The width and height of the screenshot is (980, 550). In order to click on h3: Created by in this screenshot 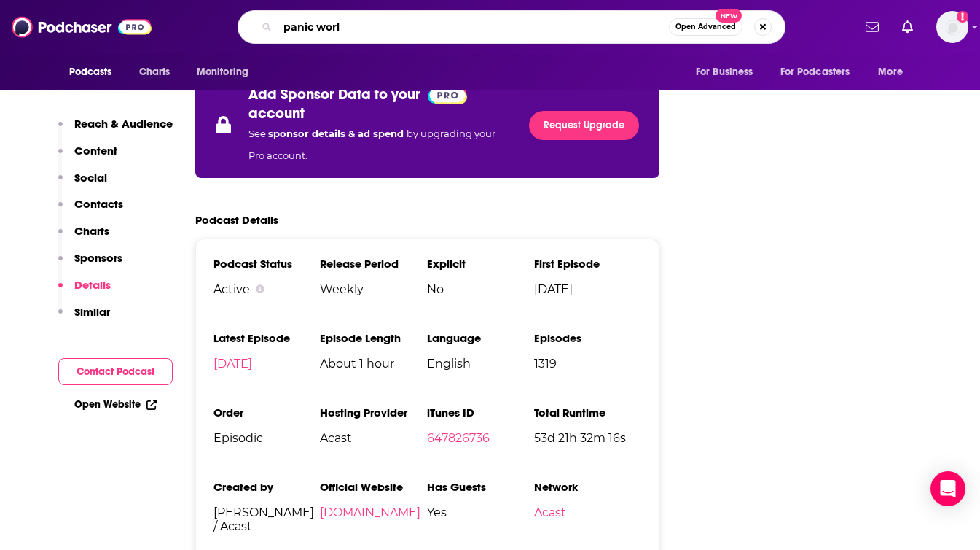, I will do `click(267, 486)`.